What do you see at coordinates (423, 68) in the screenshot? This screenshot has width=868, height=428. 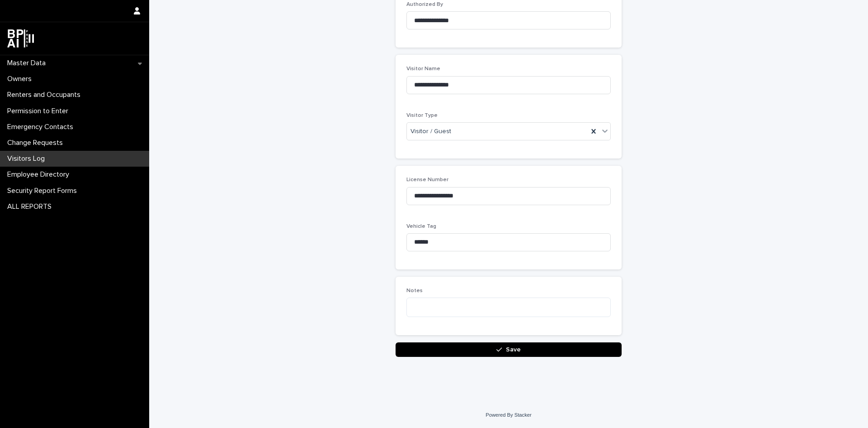 I see `span: Visitor Name` at bounding box center [423, 68].